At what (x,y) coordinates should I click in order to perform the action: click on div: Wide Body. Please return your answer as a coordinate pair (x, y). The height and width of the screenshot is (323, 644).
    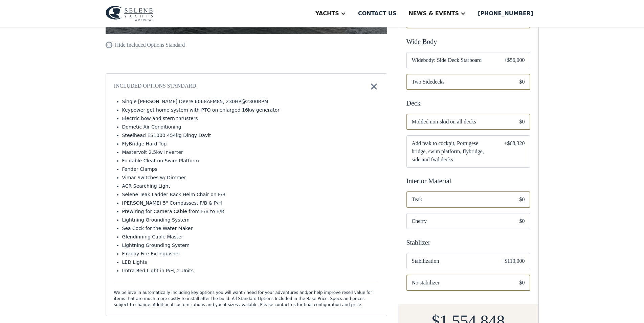
    Looking at the image, I should click on (468, 41).